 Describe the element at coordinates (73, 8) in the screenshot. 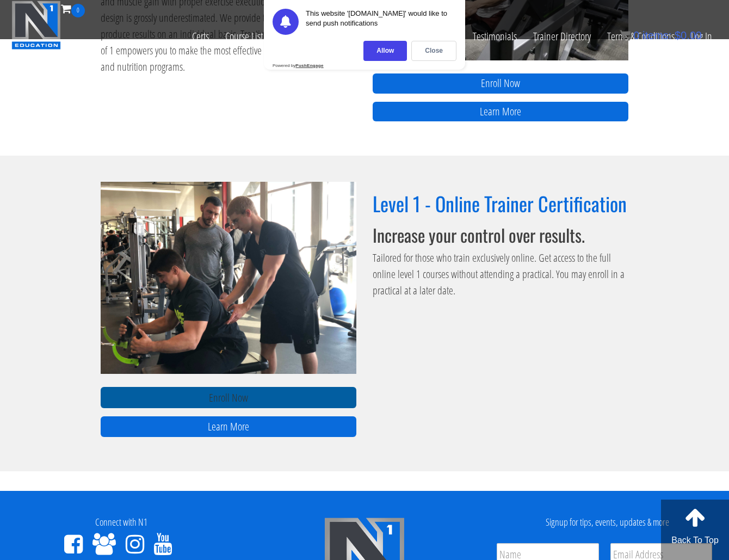

I see `a: 0` at that location.